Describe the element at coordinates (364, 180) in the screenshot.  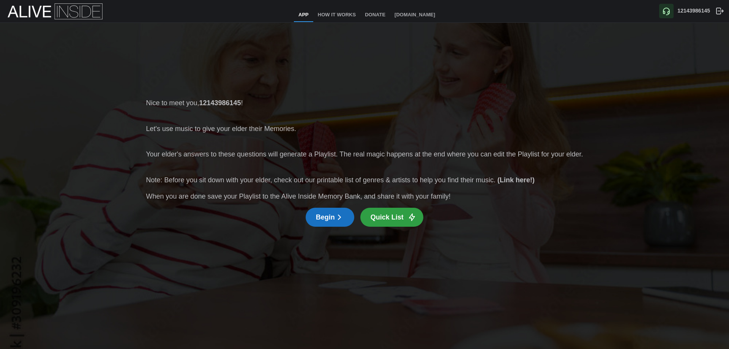
I see `div: Note: Before you sit down with your elder, check out our printable list of genres & artists to he...` at that location.